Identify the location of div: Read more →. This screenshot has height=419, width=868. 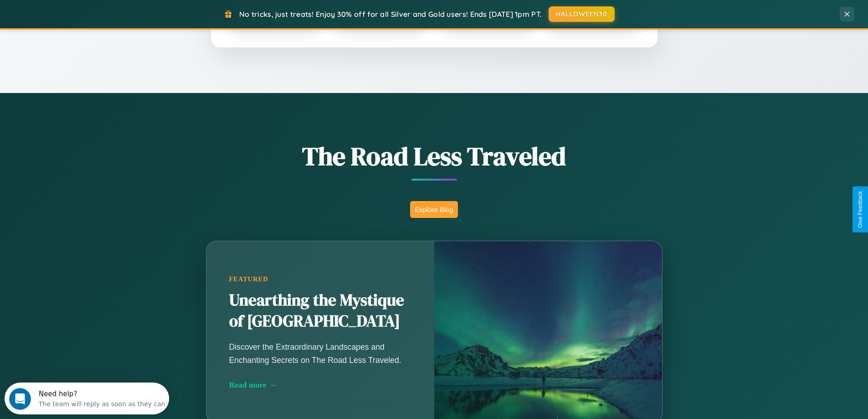
(321, 385).